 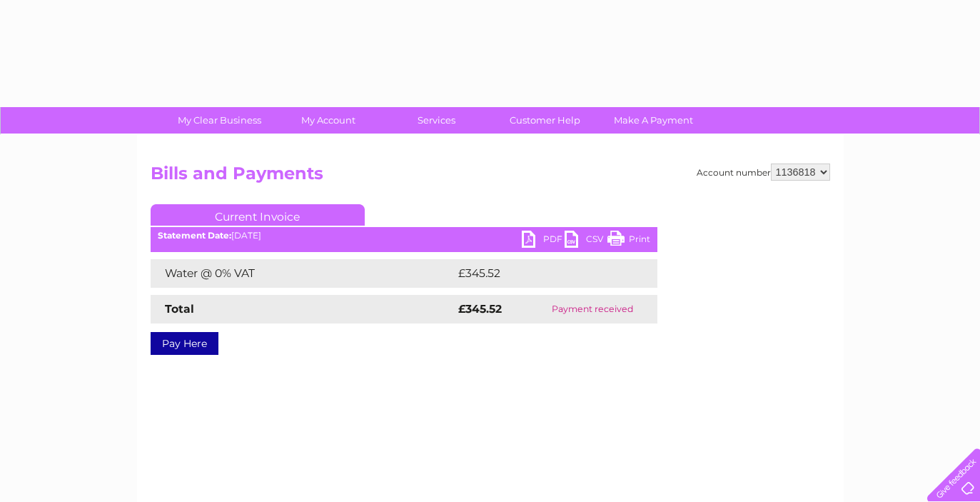 I want to click on a: Make A Payment, so click(x=653, y=120).